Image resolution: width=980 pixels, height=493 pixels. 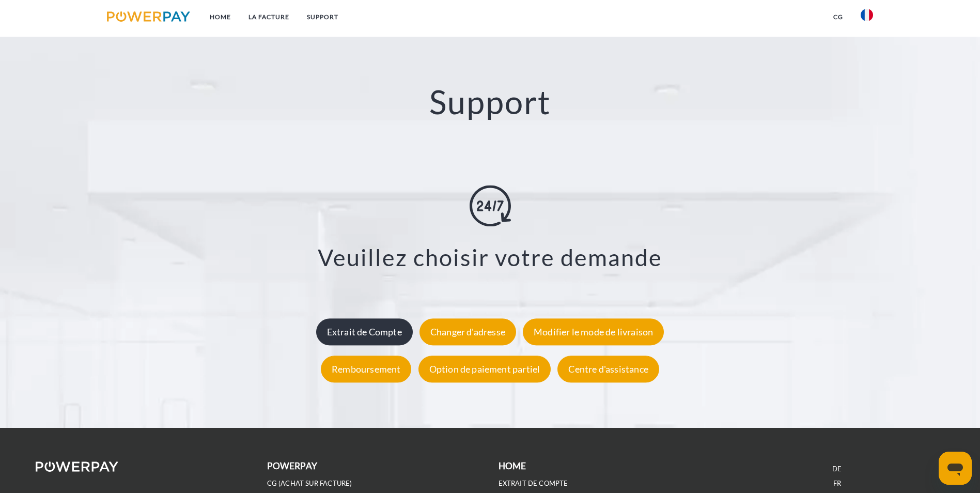 What do you see at coordinates (837, 469) in the screenshot?
I see `a: DE` at bounding box center [837, 469].